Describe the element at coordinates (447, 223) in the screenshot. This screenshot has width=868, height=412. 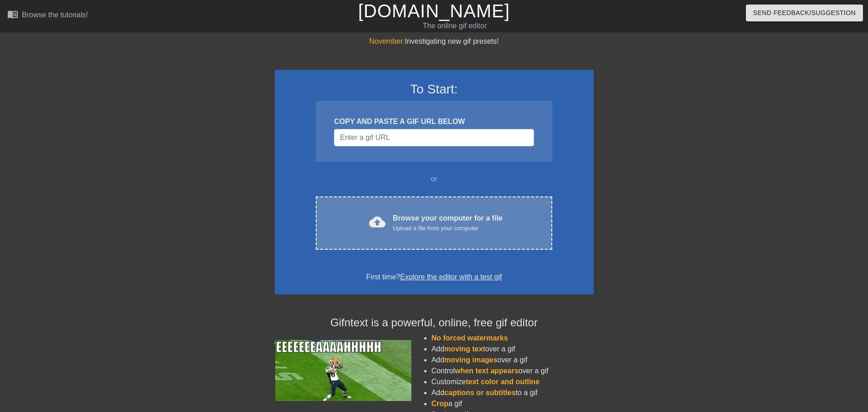
I see `div: Browse your computer for a file` at that location.